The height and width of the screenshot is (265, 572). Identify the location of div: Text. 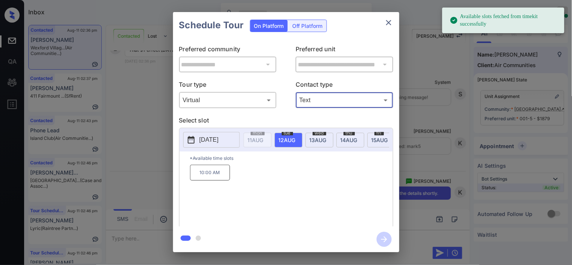
(344, 100).